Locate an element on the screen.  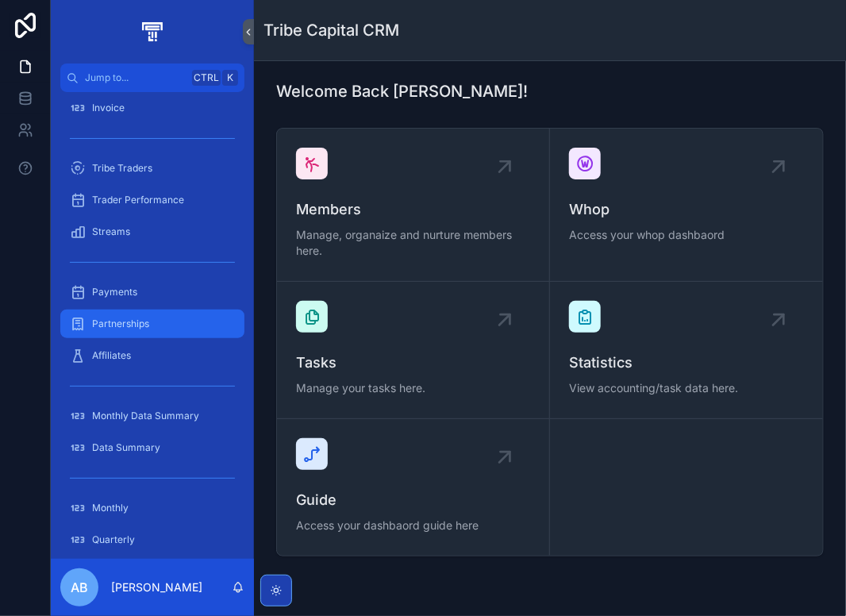
a: WhopAccess your whop dashbaord is located at coordinates (686, 205).